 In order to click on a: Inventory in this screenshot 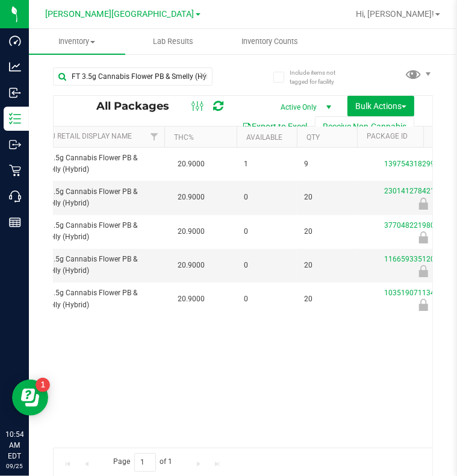, I will do `click(77, 41)`.